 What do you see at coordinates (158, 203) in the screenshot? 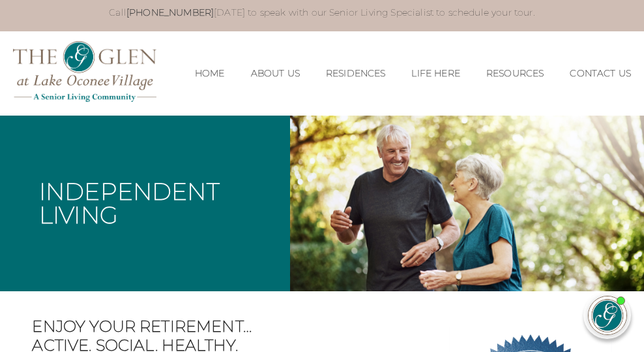
I see `h1: Independent Living` at bounding box center [158, 203].